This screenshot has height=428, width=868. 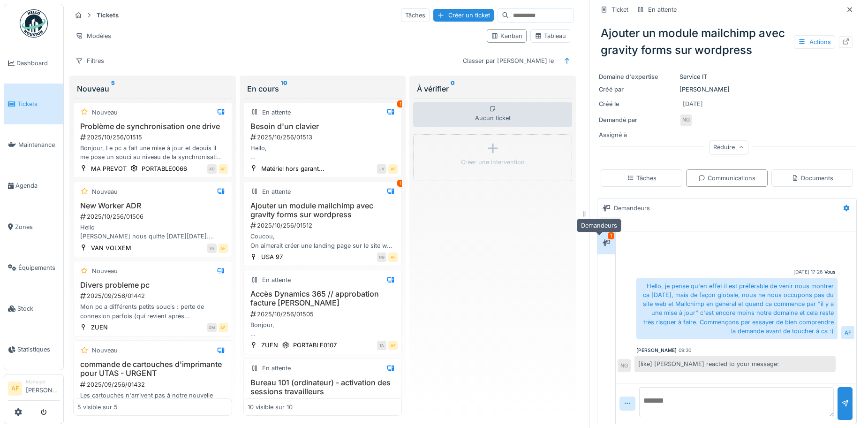 I want to click on div: Mon pc a différents petits soucis : perte de connexion parfois (qui revient après redémarrage), d..., so click(x=152, y=312).